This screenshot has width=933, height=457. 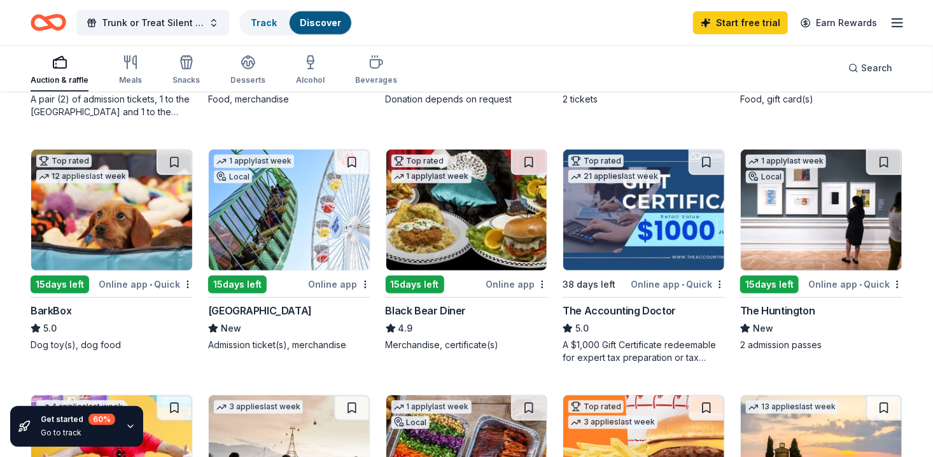 What do you see at coordinates (588, 284) in the screenshot?
I see `div: 38 days left` at bounding box center [588, 284].